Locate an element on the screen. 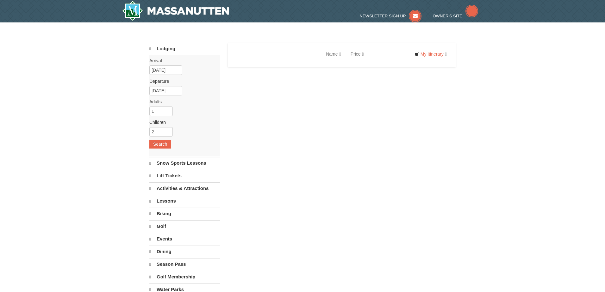 The width and height of the screenshot is (605, 292). a: Lessons is located at coordinates (184, 201).